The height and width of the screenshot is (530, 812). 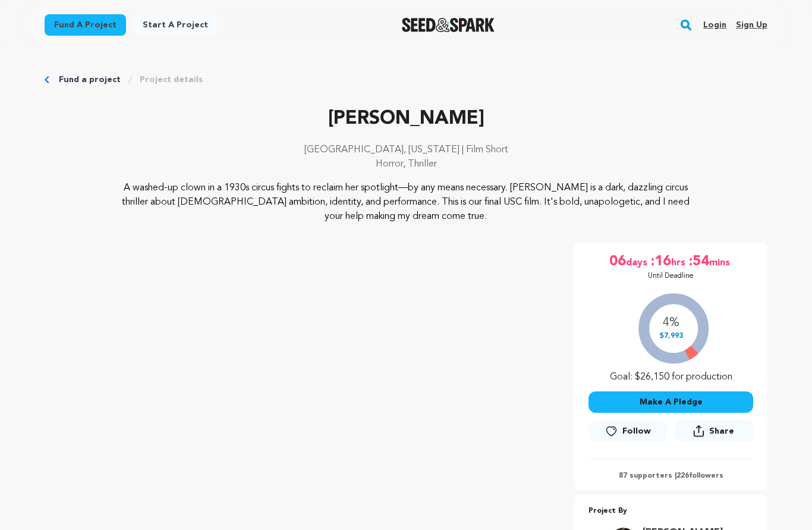 What do you see at coordinates (406, 202) in the screenshot?
I see `p: A washed-up clown in a 1930s circus fights to reclaim her spotlight—by any means necessary. [PERS...` at bounding box center [406, 202].